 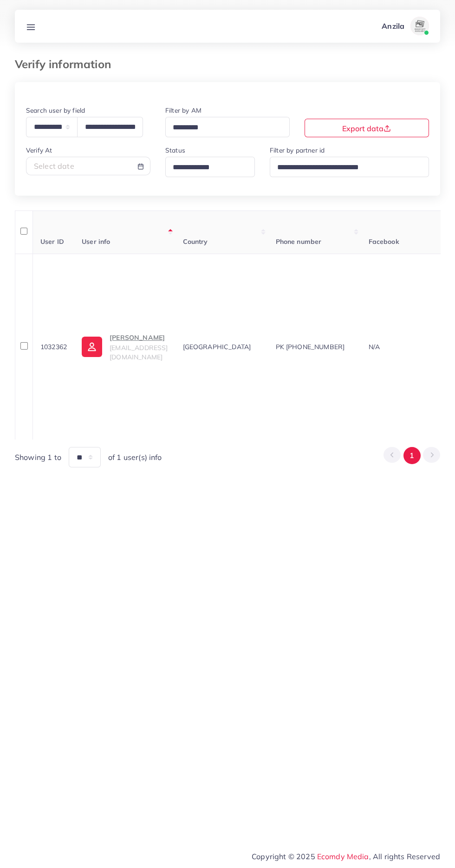 What do you see at coordinates (299, 242) in the screenshot?
I see `span: Phone number` at bounding box center [299, 242].